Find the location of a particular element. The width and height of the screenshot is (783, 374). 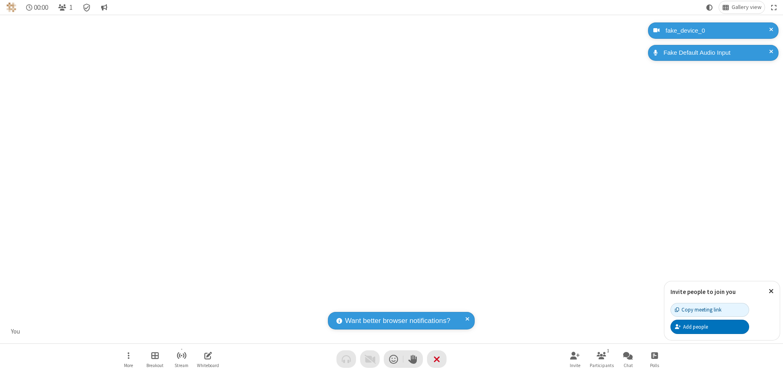

button: Audio problem - check your Internet connection or call by phone is located at coordinates (346, 359).